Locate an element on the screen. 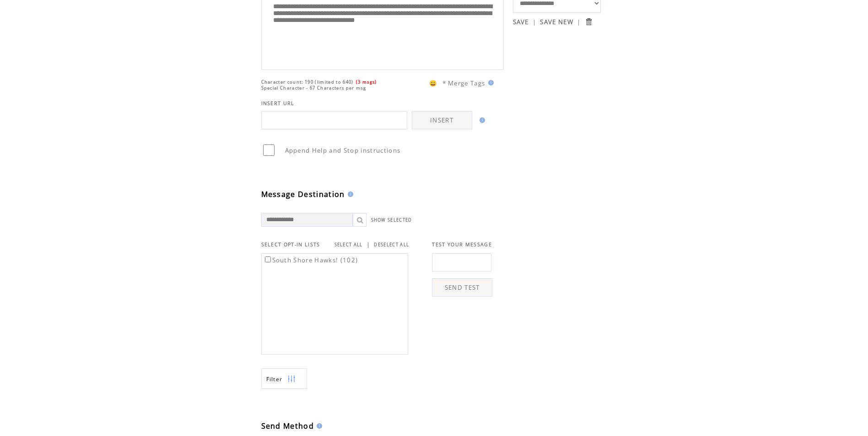 This screenshot has height=436, width=868. a: Filter is located at coordinates (284, 378).